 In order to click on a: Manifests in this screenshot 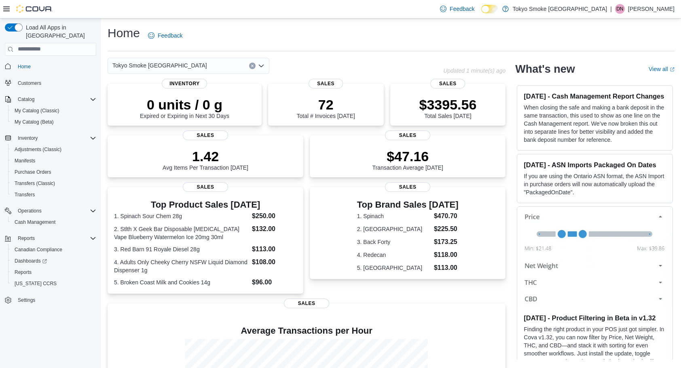, I will do `click(25, 161)`.